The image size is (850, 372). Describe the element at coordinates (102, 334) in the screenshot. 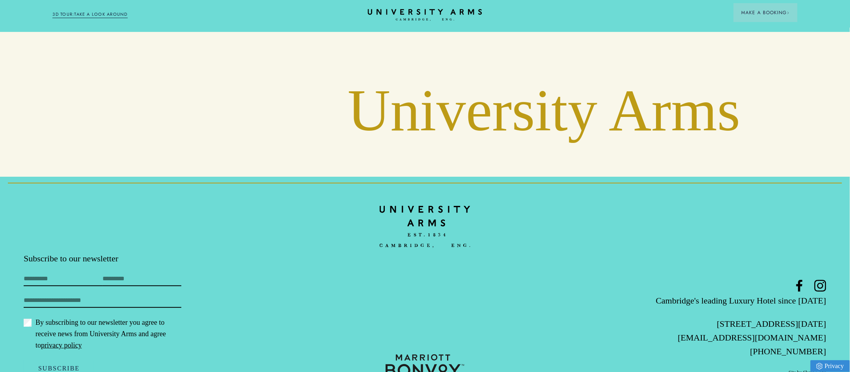

I see `label: By subscribing to our newsletter you agree to receive news from University Arms and agree to` at that location.